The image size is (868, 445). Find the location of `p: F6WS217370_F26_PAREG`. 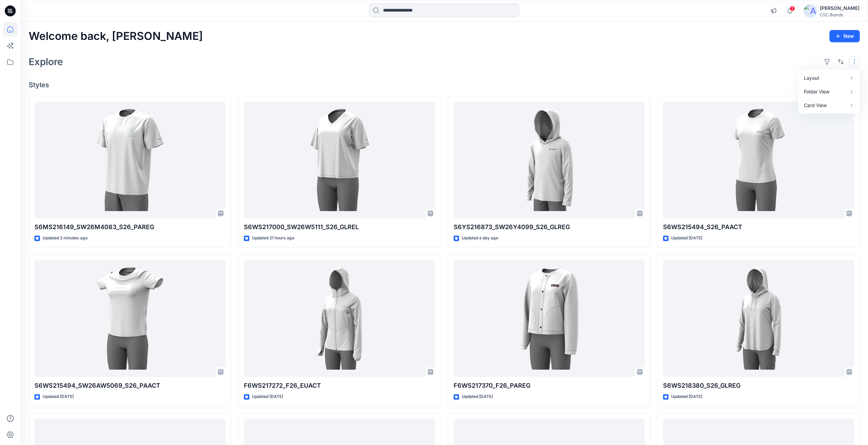

p: F6WS217370_F26_PAREG is located at coordinates (549, 385).